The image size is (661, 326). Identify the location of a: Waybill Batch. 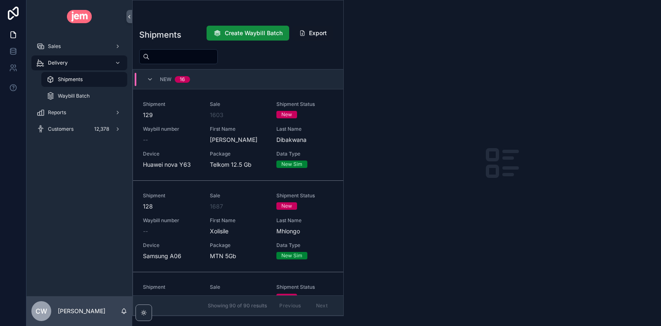
(84, 96).